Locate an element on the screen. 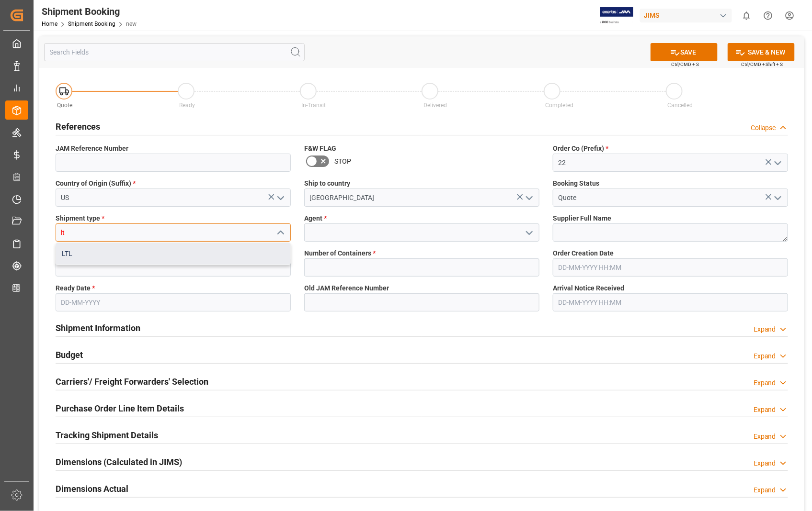 The image size is (812, 511). span: Old JAM Reference Number is located at coordinates (346, 288).